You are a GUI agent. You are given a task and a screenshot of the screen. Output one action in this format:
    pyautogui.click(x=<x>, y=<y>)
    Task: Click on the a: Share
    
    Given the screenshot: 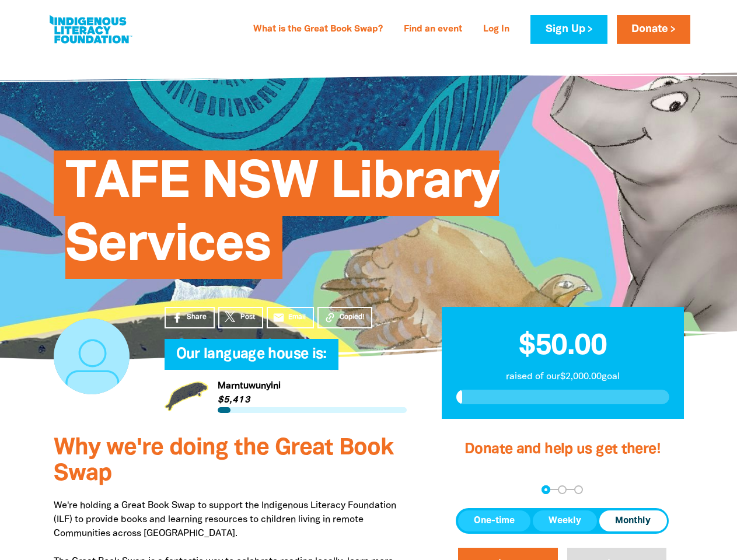 What is the action you would take?
    pyautogui.click(x=190, y=317)
    